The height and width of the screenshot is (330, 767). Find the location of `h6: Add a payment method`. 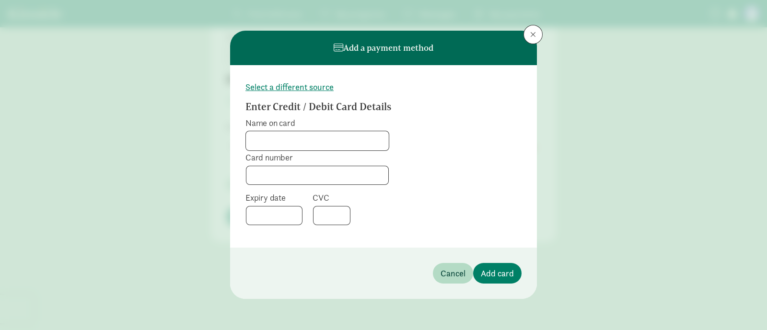

h6: Add a payment method is located at coordinates (383, 48).